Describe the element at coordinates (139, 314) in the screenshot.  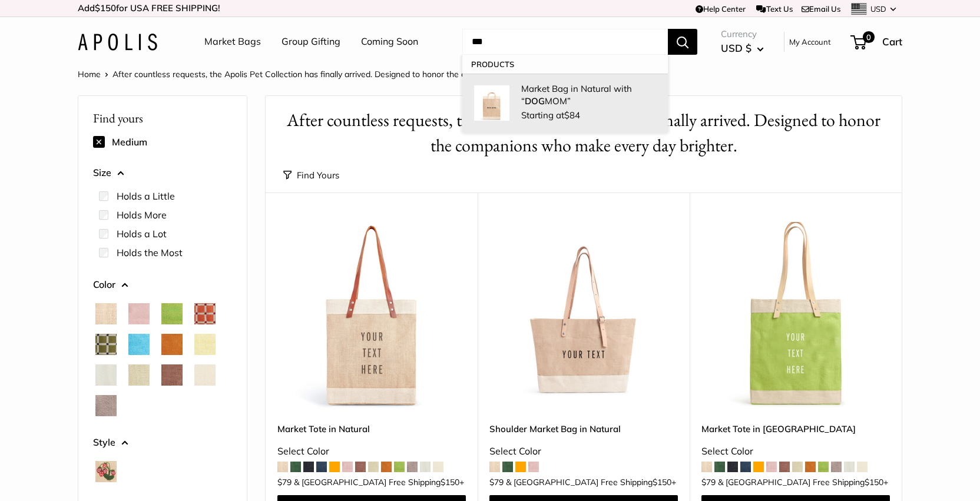
I see `button: Blush` at that location.